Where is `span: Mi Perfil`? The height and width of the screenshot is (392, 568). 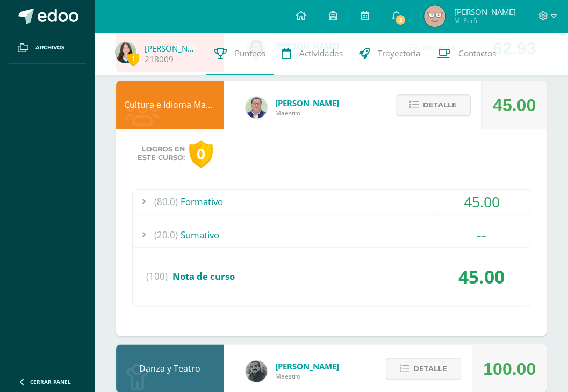 span: Mi Perfil is located at coordinates (484, 21).